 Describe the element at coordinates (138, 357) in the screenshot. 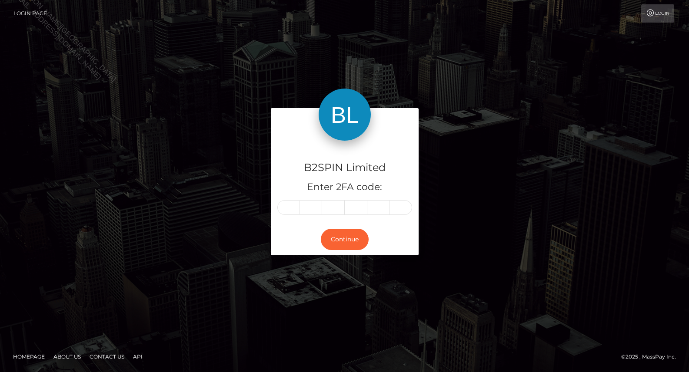

I see `a: API` at that location.